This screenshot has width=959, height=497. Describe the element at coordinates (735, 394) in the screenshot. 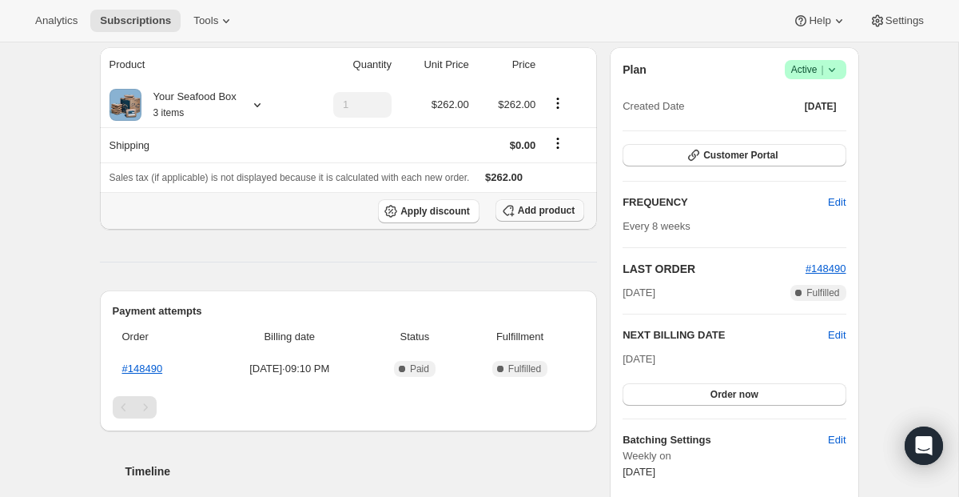

I see `span: Order now` at that location.